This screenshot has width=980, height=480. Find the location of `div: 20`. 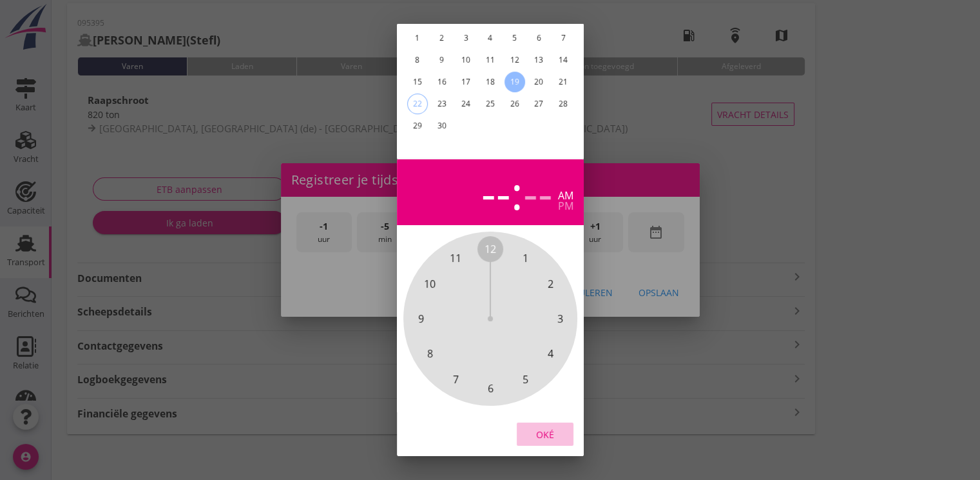

div: 20 is located at coordinates (539, 82).